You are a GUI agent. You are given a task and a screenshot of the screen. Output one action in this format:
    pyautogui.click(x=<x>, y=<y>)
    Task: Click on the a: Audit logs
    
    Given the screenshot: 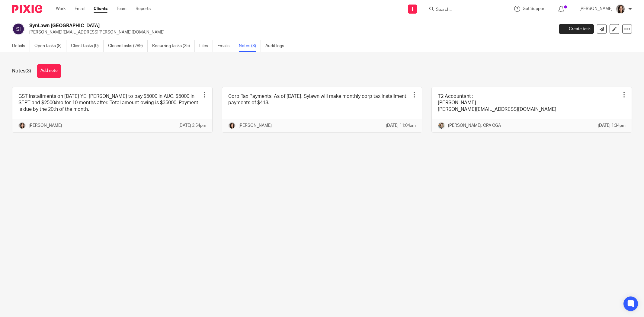 What is the action you would take?
    pyautogui.click(x=277, y=46)
    